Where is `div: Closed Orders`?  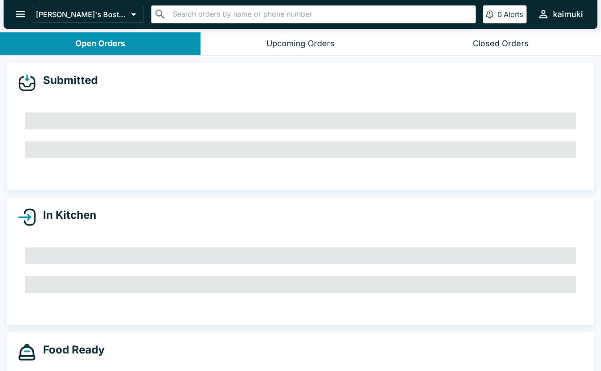 div: Closed Orders is located at coordinates (501, 44).